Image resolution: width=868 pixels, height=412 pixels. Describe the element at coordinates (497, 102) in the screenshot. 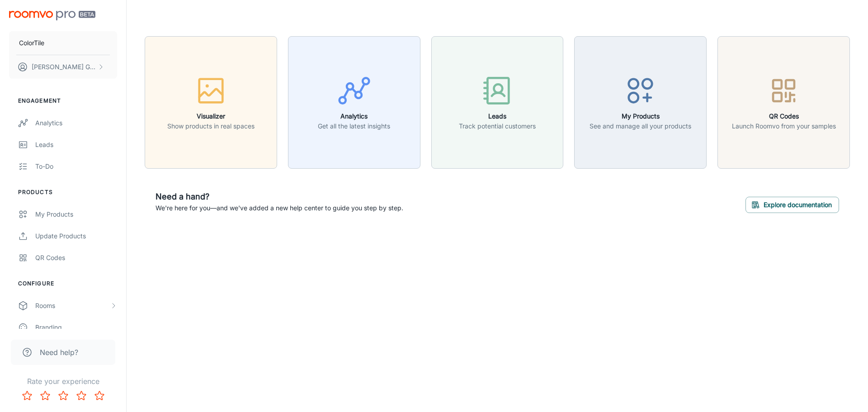

I see `a: LeadsTrack potential customers` at that location.